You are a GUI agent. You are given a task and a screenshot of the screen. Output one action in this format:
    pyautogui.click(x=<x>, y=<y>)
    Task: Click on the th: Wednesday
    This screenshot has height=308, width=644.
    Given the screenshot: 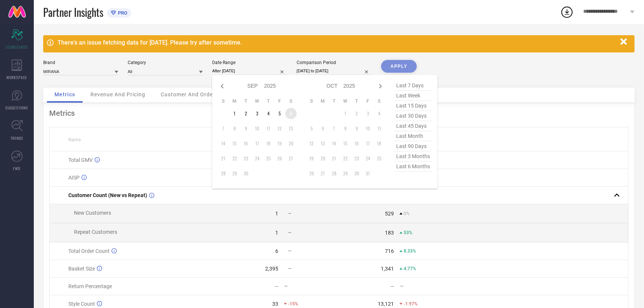 What is the action you would take?
    pyautogui.click(x=346, y=101)
    